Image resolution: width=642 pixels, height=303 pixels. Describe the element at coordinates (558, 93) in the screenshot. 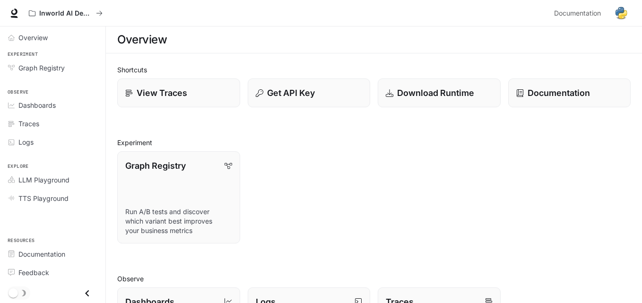

I see `p: Documentation` at that location.